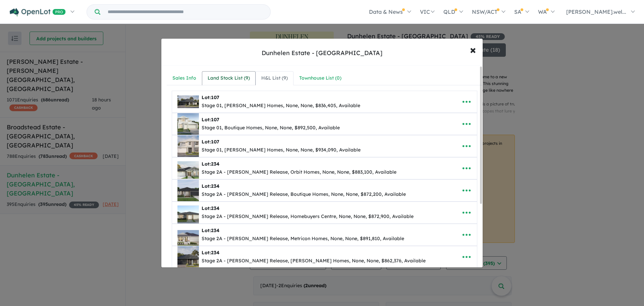 The height and width of the screenshot is (306, 644). What do you see at coordinates (188, 235) in the screenshot?
I see `img: Dunhelen%20Estate%20-%20Greenvale%20-%20Lot%20234___1756692009.png` at bounding box center [188, 235].